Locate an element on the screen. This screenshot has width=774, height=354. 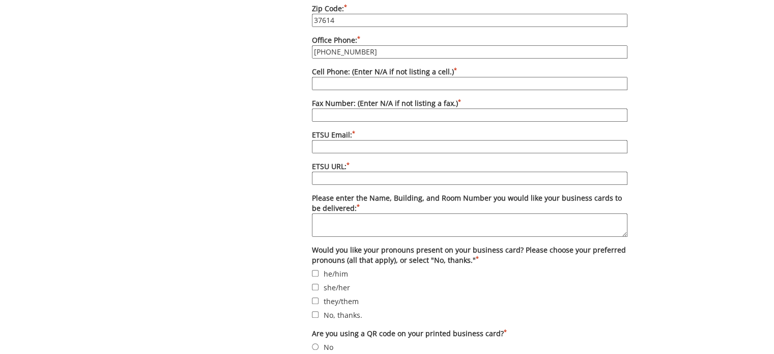
label: No, thanks. is located at coordinates (470, 315).